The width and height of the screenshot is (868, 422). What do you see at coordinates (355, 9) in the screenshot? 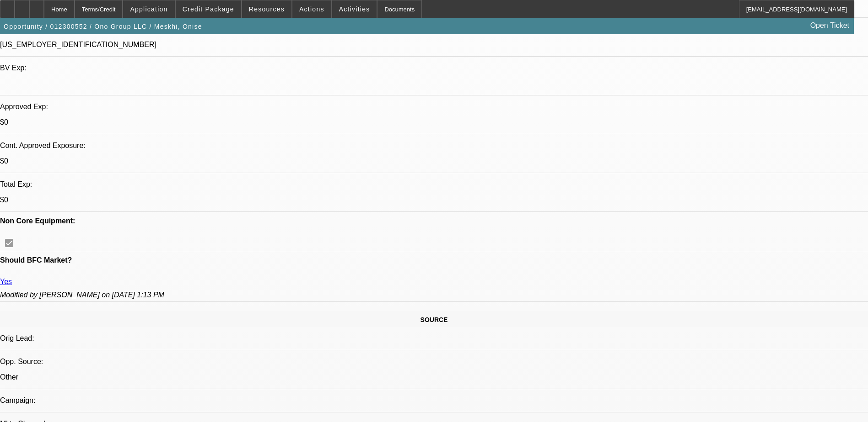
I see `span: Activities` at bounding box center [355, 9].